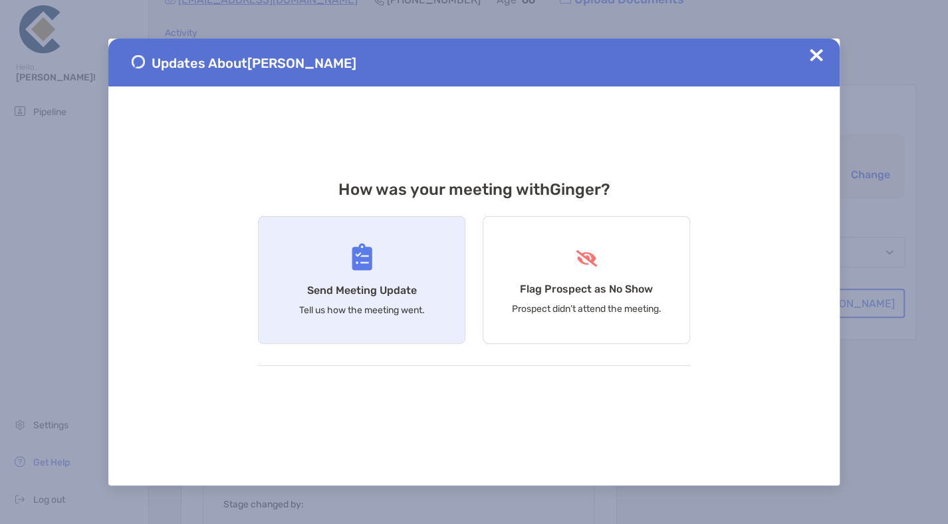  What do you see at coordinates (362, 310) in the screenshot?
I see `p: Tell us how the meeting went.` at bounding box center [362, 310].